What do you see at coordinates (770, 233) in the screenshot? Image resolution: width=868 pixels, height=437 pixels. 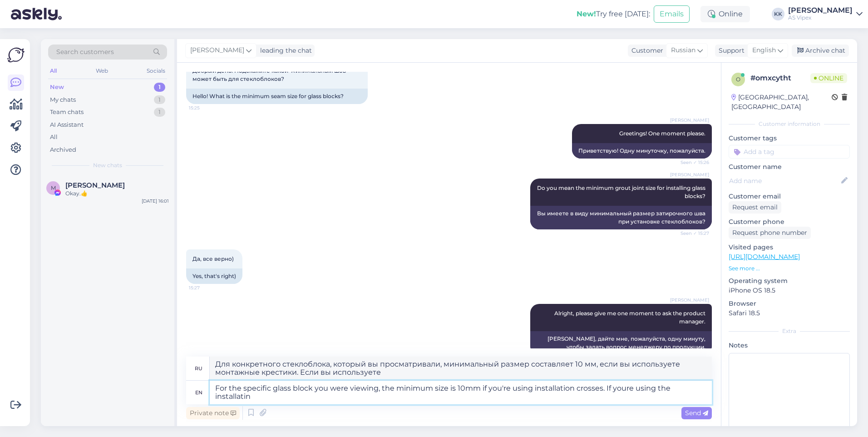 I see `div: Request phone number` at bounding box center [770, 233].